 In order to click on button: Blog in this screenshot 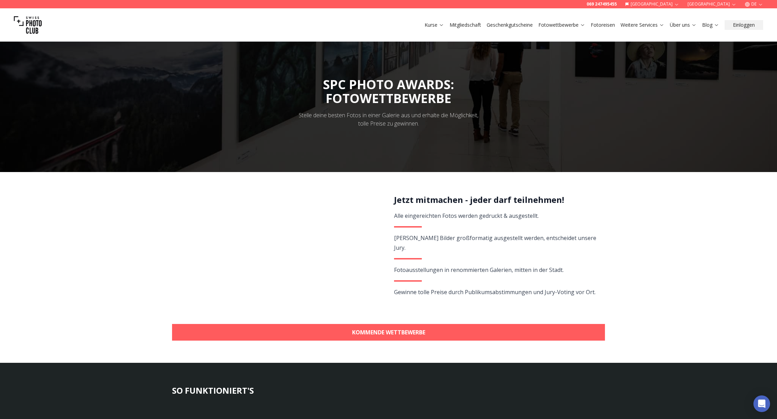, I will do `click(711, 25)`.